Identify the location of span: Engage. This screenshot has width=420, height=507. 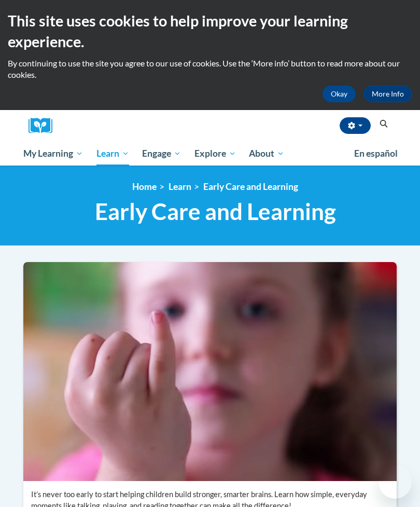
(161, 153).